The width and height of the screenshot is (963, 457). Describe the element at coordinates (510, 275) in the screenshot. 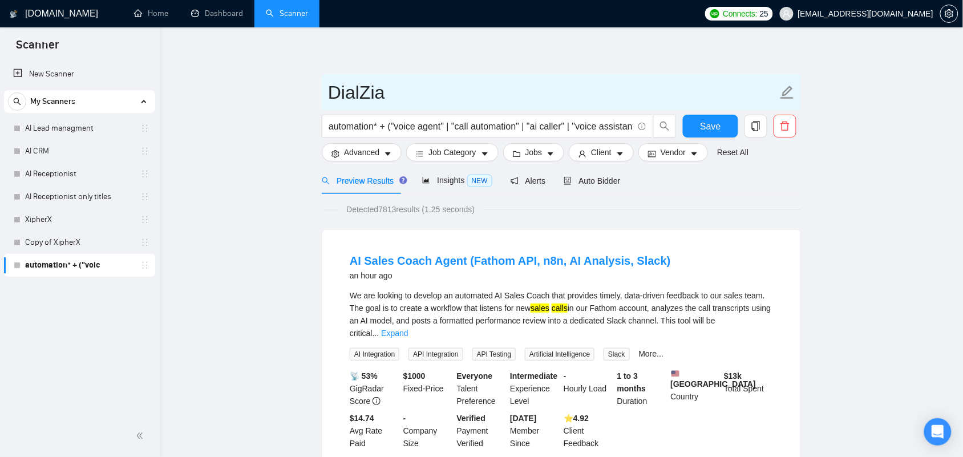

I see `div: an hour ago` at that location.